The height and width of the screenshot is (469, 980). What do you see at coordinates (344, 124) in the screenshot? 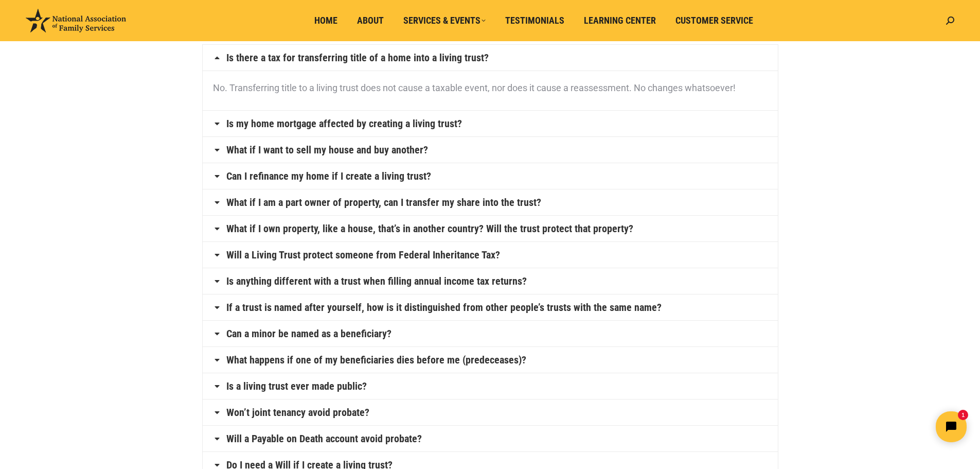
I see `a: Is my home mortgage affected by creating a living trust?` at bounding box center [344, 124].